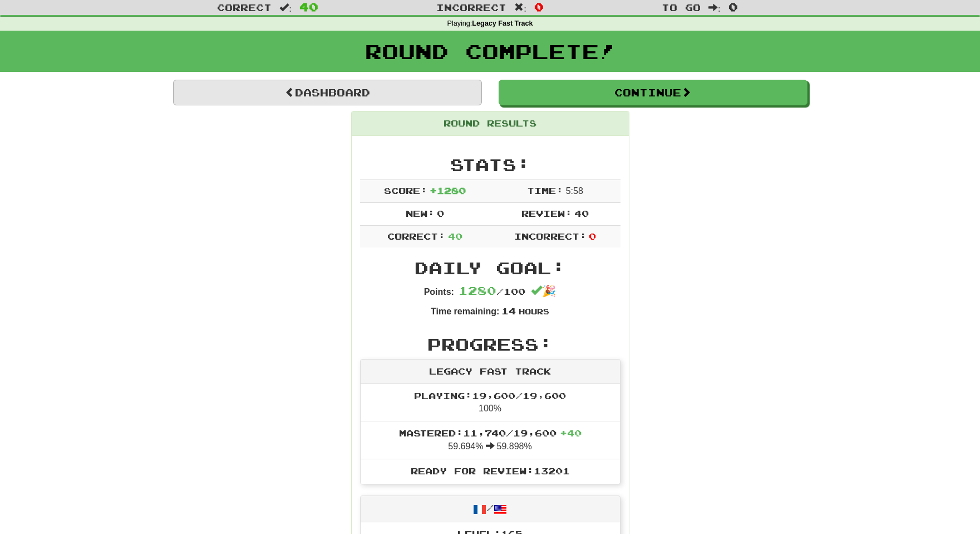  I want to click on div: Round Results, so click(490, 123).